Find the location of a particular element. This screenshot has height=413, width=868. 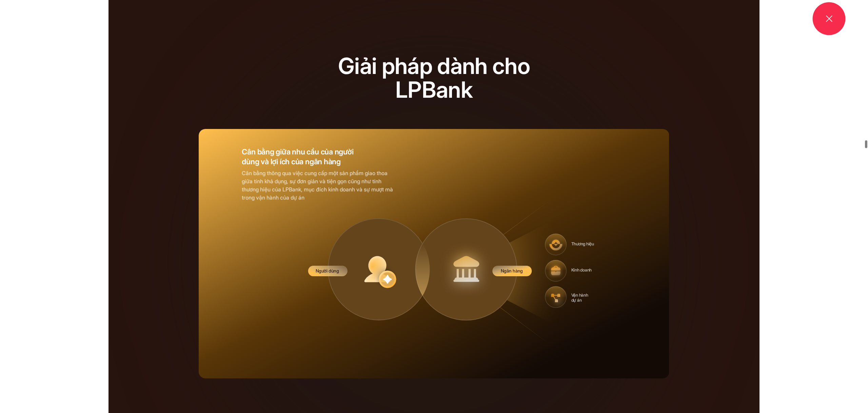

h2: Giải pháp dành cho LPBank is located at coordinates (434, 78).